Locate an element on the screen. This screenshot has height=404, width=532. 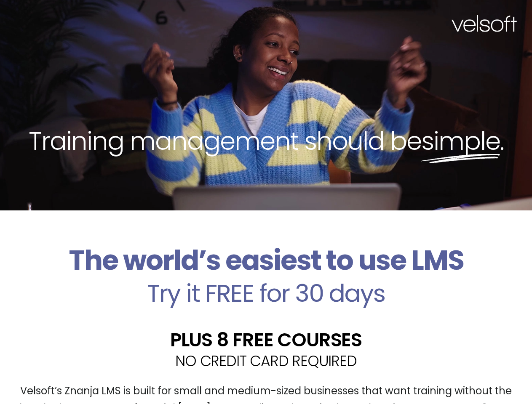
h2: PLUS 8 FREE COURSES is located at coordinates (266, 340).